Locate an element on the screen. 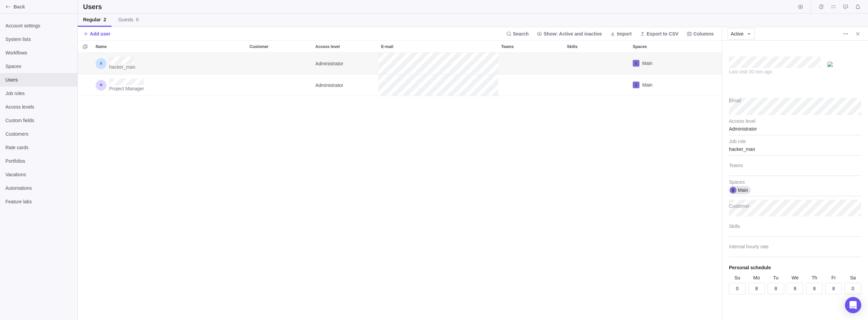 This screenshot has width=868, height=320. div: Open Intercom Messenger is located at coordinates (852, 305).